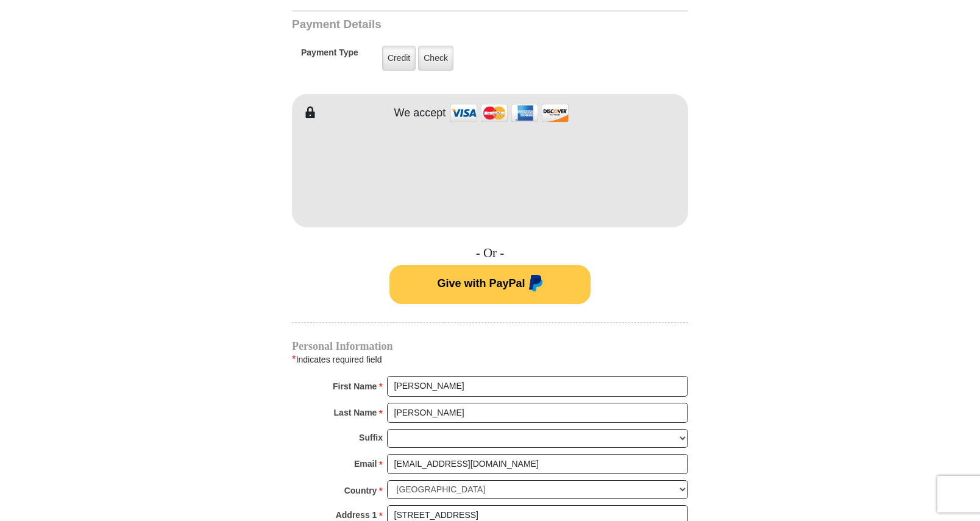  What do you see at coordinates (365, 464) in the screenshot?
I see `strong: Email` at bounding box center [365, 464].